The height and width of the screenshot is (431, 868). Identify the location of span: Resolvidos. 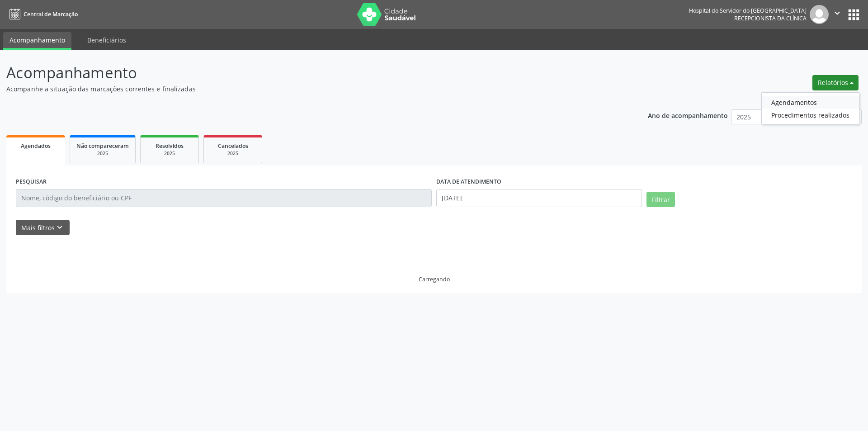
(170, 146).